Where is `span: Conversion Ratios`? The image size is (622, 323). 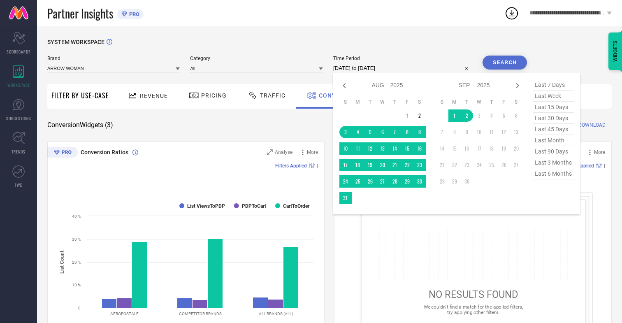
span: Conversion Ratios is located at coordinates (104, 152).